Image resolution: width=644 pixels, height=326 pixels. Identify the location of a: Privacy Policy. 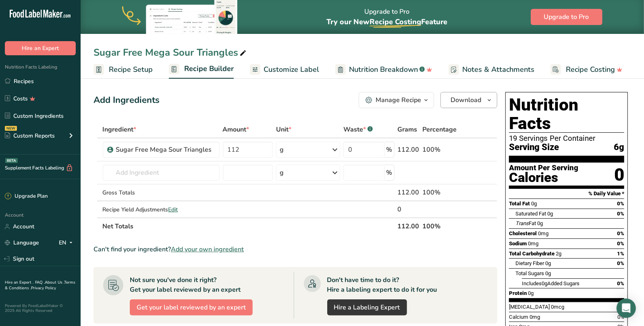
(44, 288).